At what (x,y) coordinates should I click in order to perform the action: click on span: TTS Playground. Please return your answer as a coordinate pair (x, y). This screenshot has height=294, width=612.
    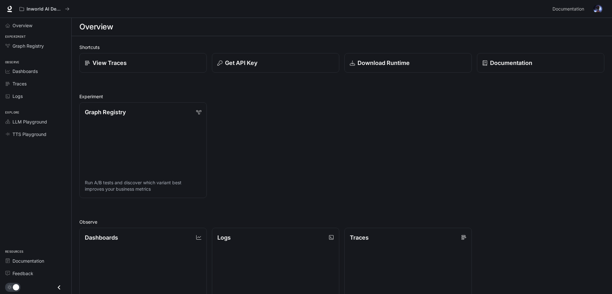
    Looking at the image, I should click on (29, 134).